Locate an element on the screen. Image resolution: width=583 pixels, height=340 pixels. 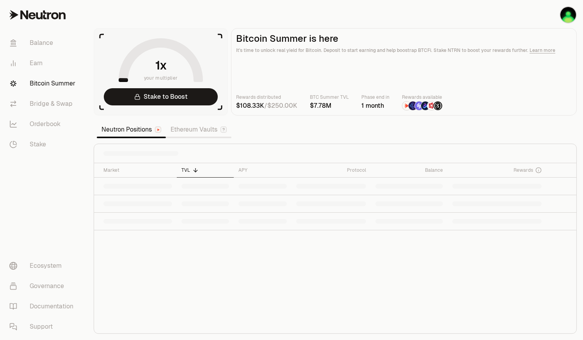
a: Ethereum Vaults is located at coordinates (199, 130).